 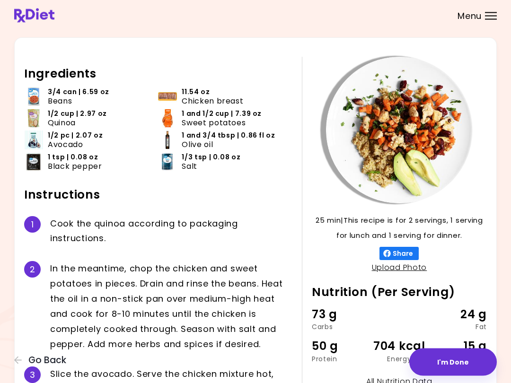 I want to click on div: 73 g, so click(x=341, y=315).